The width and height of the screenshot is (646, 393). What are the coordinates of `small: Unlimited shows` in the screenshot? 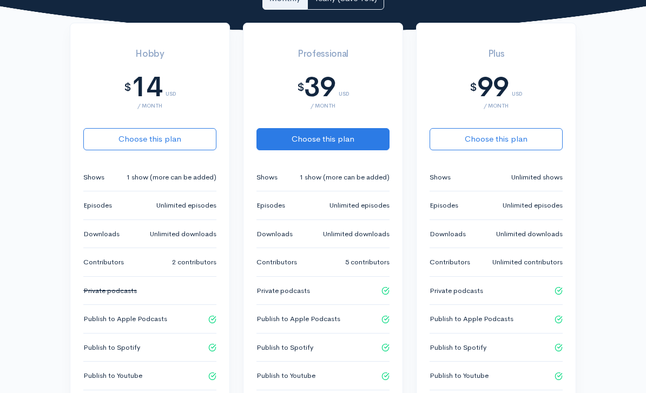 It's located at (537, 178).